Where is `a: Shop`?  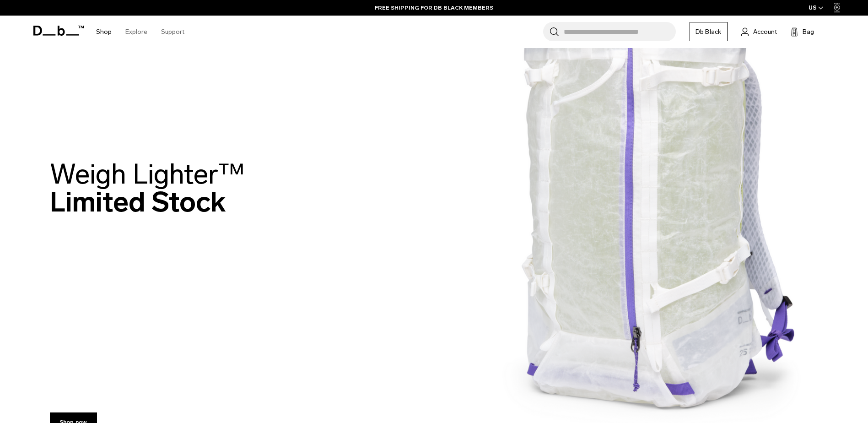
a: Shop is located at coordinates (104, 32).